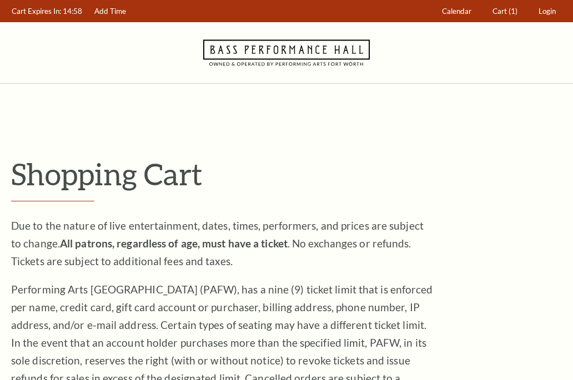 The image size is (573, 380). I want to click on span: Calendar, so click(456, 11).